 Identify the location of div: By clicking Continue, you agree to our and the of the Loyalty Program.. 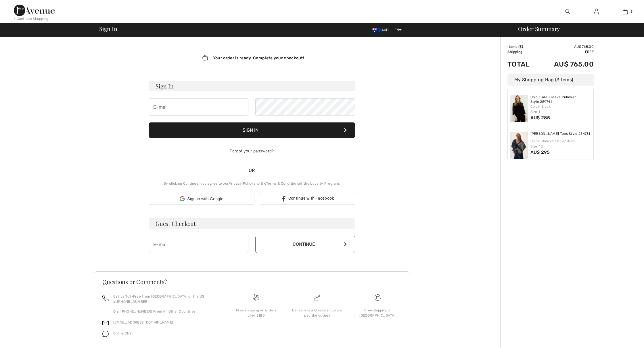
(252, 184).